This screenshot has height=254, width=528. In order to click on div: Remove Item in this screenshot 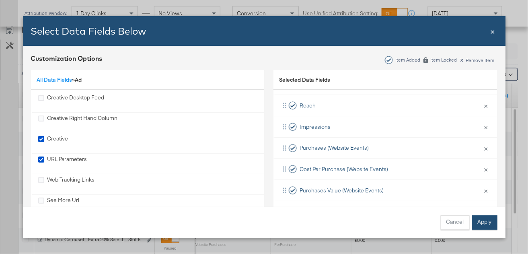, I will do `click(477, 60)`.